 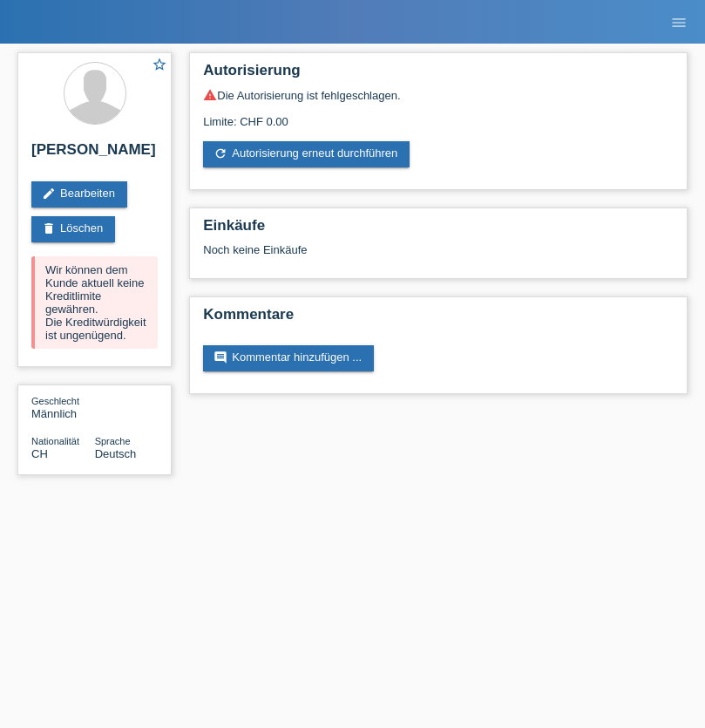 I want to click on span: Geschlecht, so click(x=55, y=401).